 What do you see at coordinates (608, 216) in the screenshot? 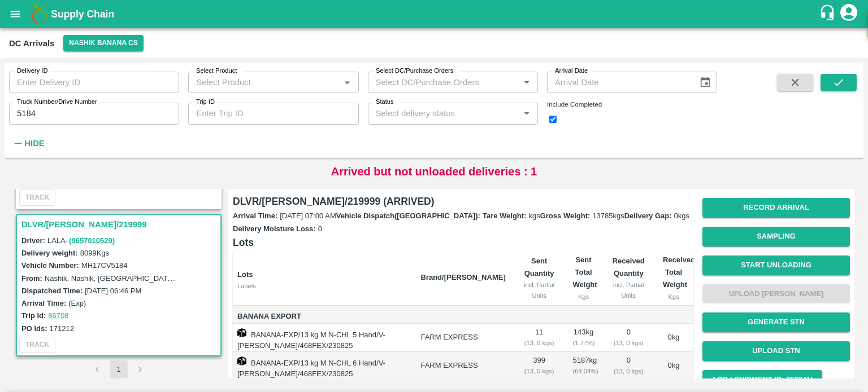
I see `span: 13785 kgs` at bounding box center [608, 216].